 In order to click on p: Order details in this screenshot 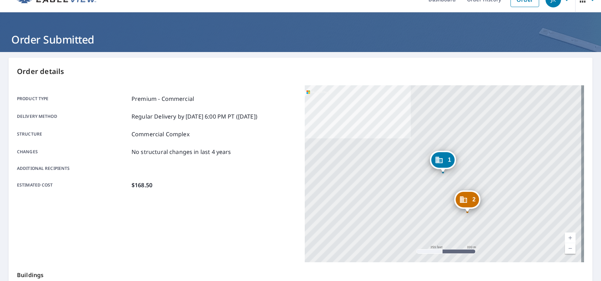, I will do `click(300, 71)`.